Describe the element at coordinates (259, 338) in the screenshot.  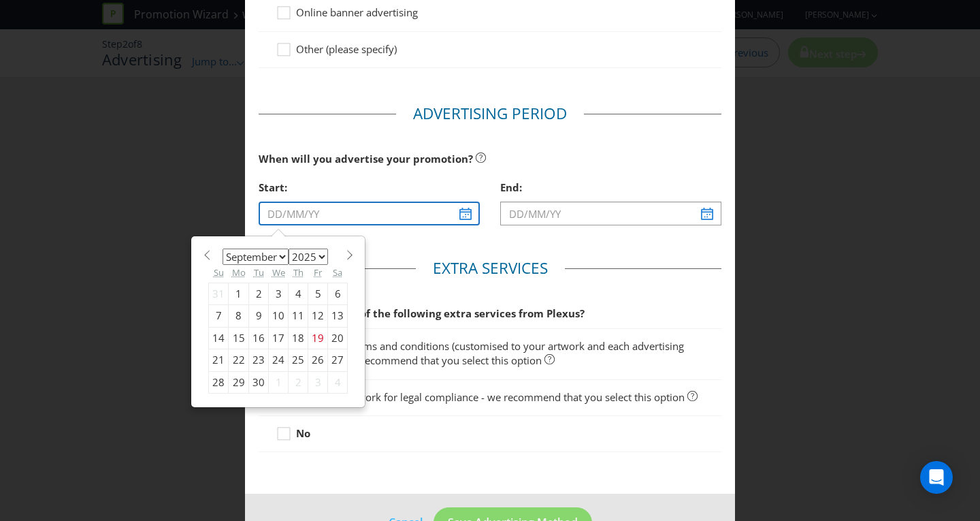
I see `div: 16` at that location.